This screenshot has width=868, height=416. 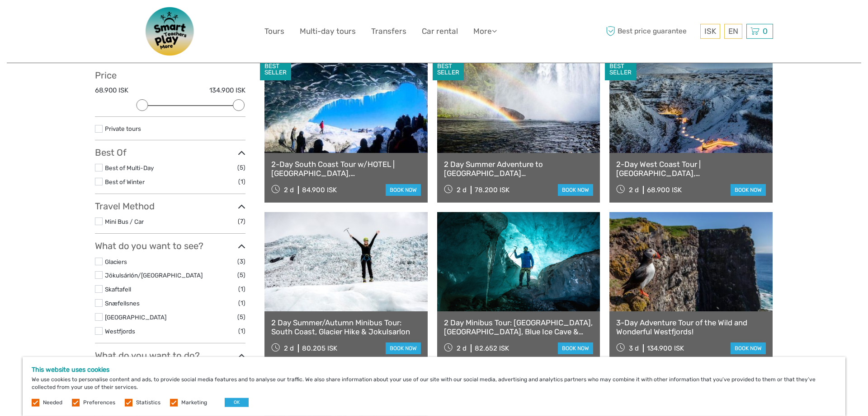 I want to click on div: We use cookies to personalise content and ads, to provide social media features and to analyse ou..., so click(x=434, y=387).